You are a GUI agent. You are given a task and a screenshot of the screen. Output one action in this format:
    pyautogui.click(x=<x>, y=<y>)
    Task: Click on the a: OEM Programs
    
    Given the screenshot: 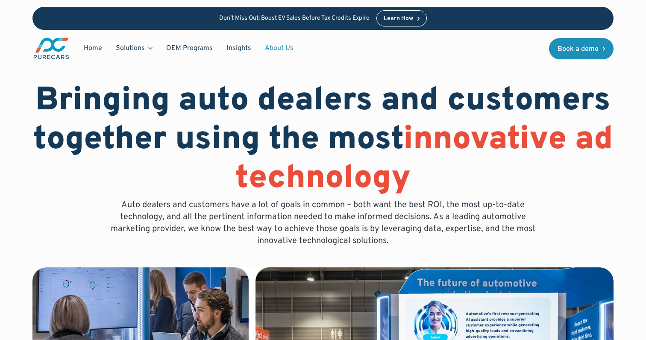 What is the action you would take?
    pyautogui.click(x=189, y=48)
    